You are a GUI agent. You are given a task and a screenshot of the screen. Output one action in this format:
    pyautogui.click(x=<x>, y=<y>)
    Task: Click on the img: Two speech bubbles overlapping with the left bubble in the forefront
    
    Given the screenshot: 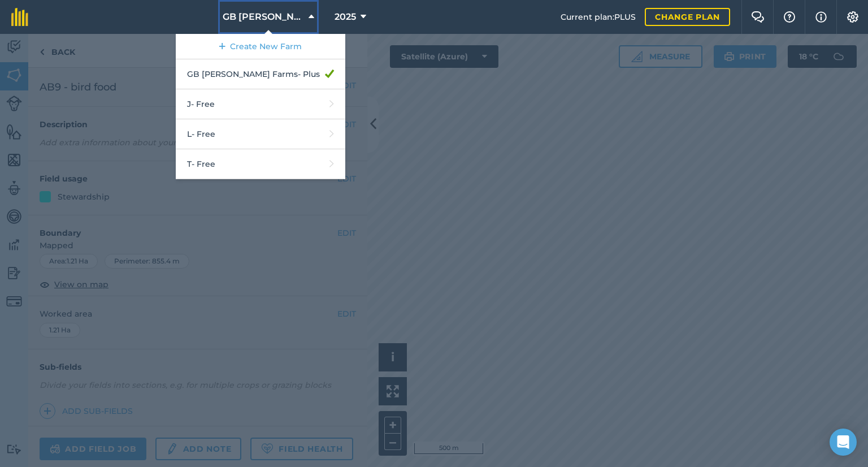 What is the action you would take?
    pyautogui.click(x=757, y=17)
    